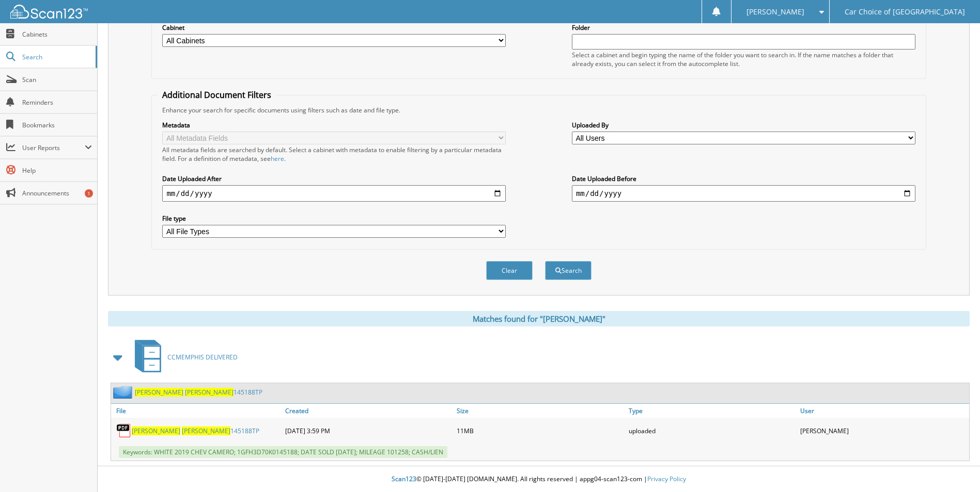  I want to click on label: Metadata, so click(334, 125).